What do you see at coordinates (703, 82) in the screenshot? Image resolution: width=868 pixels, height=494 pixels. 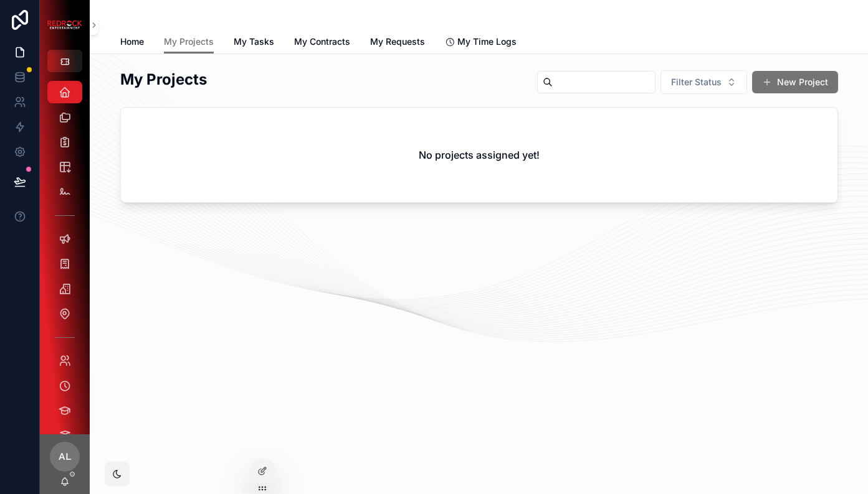 I see `button: Select Button` at bounding box center [703, 82].